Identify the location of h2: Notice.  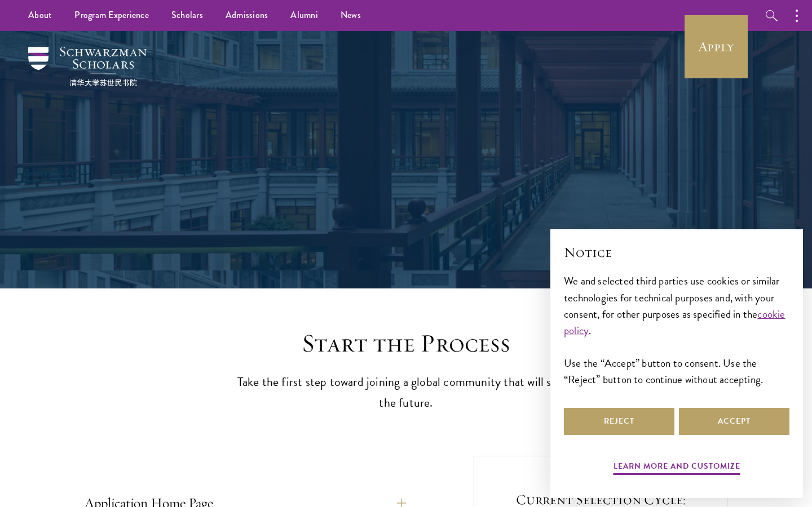
(677, 253).